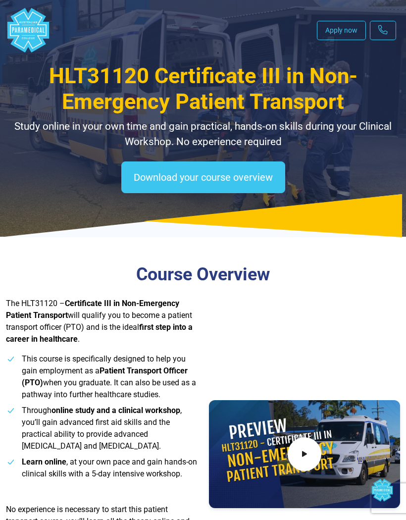  I want to click on span: The HLT31120 – will qualify you to become a patient transport officer (PTO) and is the ideal ., so click(99, 321).